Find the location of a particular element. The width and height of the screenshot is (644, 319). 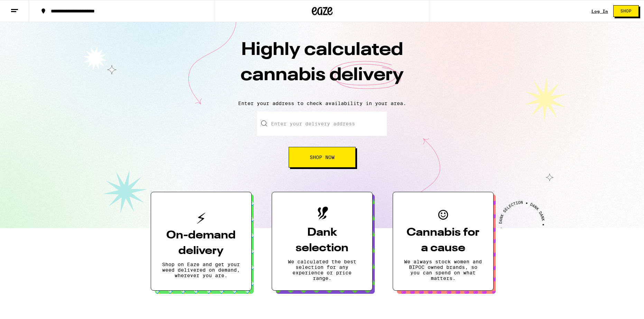

p: Enter your address to check availability in your area. is located at coordinates (322, 103).